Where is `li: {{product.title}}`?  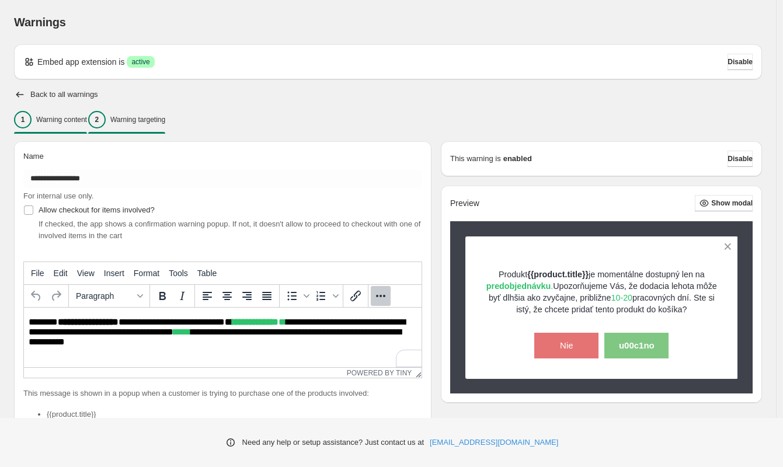 li: {{product.title}} is located at coordinates (234, 415).